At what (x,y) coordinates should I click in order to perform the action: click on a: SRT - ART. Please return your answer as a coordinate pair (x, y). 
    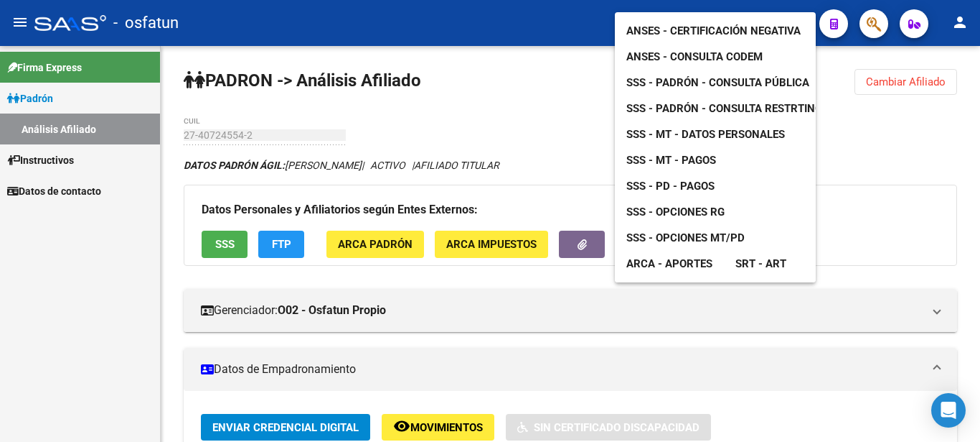
    Looking at the image, I should click on (760, 264).